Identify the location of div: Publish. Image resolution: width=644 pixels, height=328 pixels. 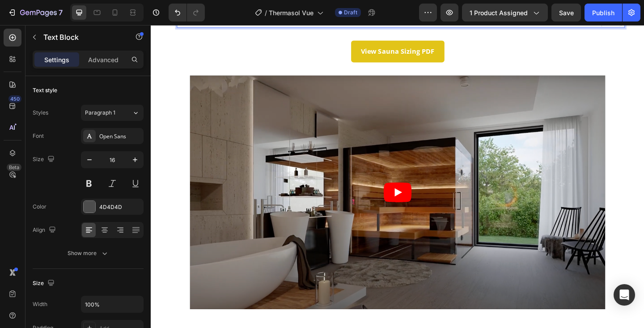
(603, 13).